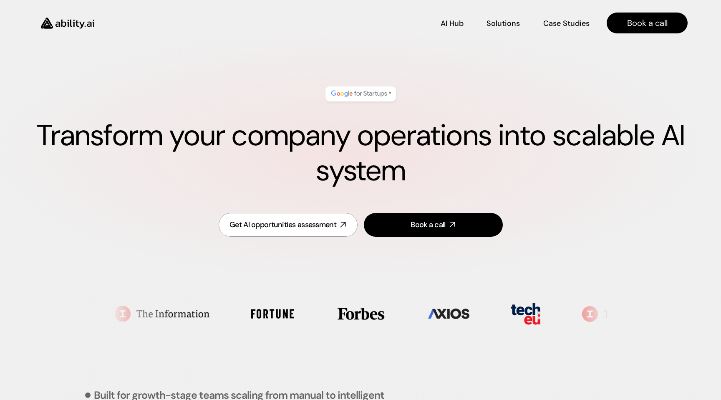 This screenshot has height=400, width=721. Describe the element at coordinates (283, 225) in the screenshot. I see `div: Get AI opportunities assessment` at that location.